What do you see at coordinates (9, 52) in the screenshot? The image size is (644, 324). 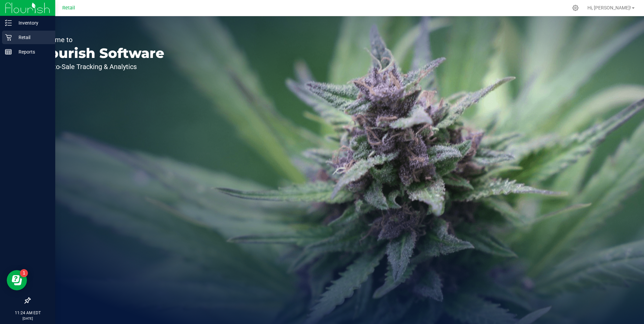 I see `inline-svg: Reports` at bounding box center [9, 52].